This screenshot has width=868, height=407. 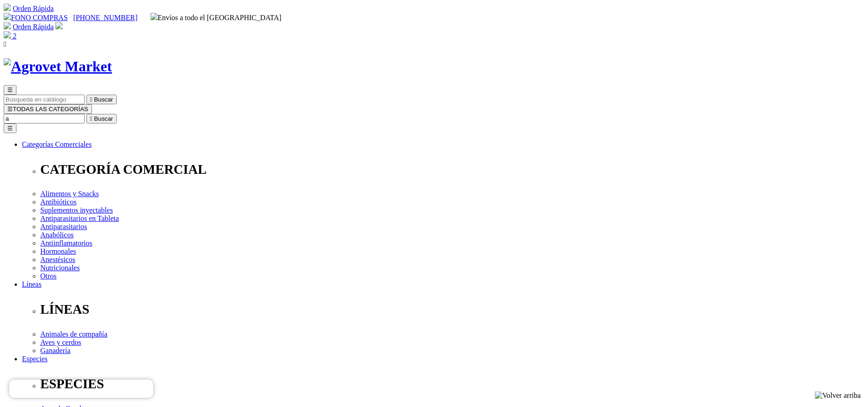 What do you see at coordinates (8, 35) in the screenshot?
I see `img: shopping-bag.svg` at bounding box center [8, 35].